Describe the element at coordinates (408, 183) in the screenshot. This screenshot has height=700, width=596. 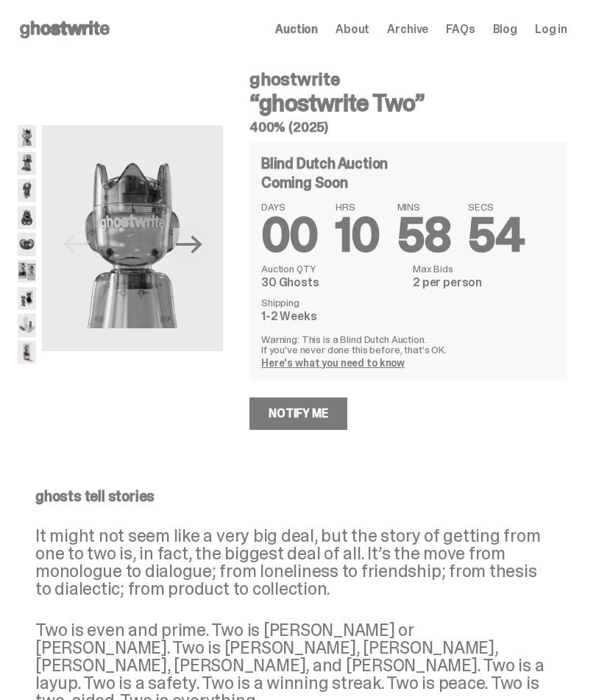
I see `div: Coming Soon` at that location.